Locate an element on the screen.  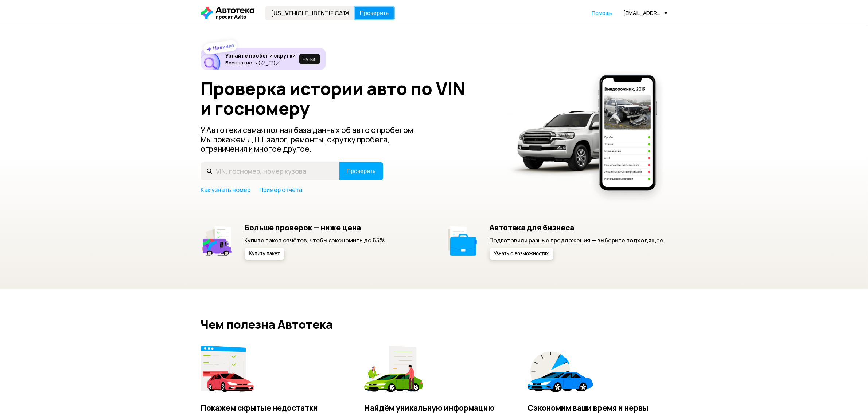
strong: Новинка is located at coordinates (223, 47).